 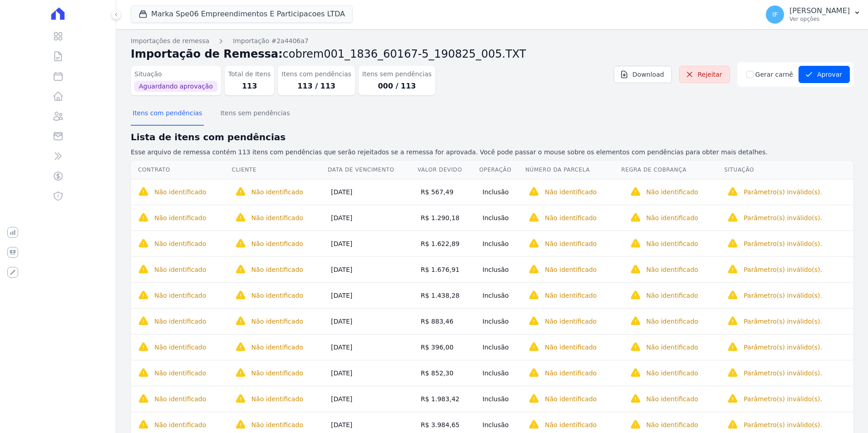 I want to click on a: Importação #2a4406a7, so click(x=271, y=41).